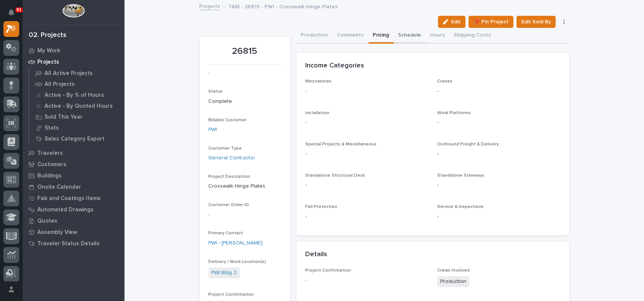 Image resolution: width=644 pixels, height=301 pixels. I want to click on span: Delivery / Work Location(s), so click(237, 262).